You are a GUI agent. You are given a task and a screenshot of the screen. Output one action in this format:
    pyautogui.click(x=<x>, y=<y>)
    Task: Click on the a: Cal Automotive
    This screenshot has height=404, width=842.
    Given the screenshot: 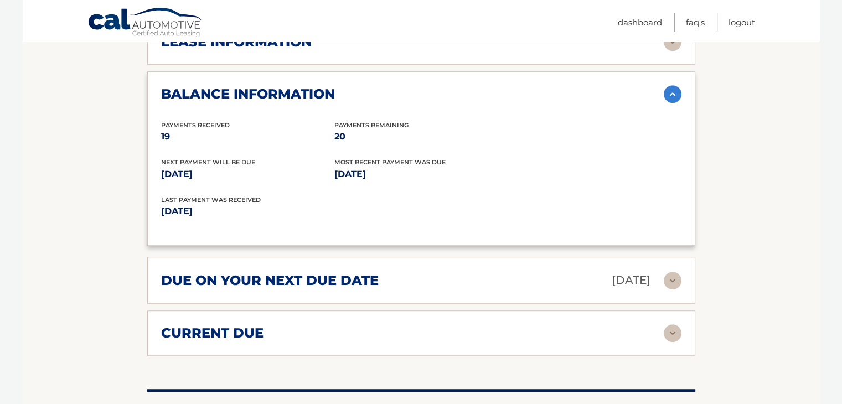 What is the action you would take?
    pyautogui.click(x=146, y=23)
    